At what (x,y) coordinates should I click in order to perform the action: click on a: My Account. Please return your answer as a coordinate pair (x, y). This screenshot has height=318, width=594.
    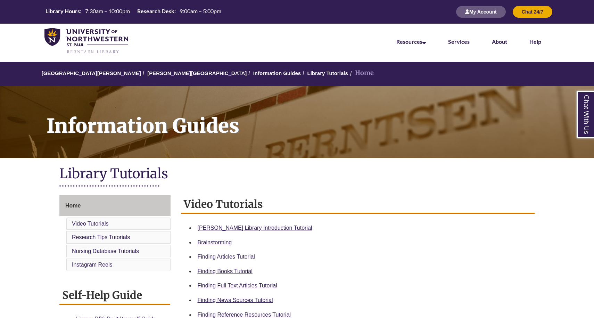
    Looking at the image, I should click on (481, 11).